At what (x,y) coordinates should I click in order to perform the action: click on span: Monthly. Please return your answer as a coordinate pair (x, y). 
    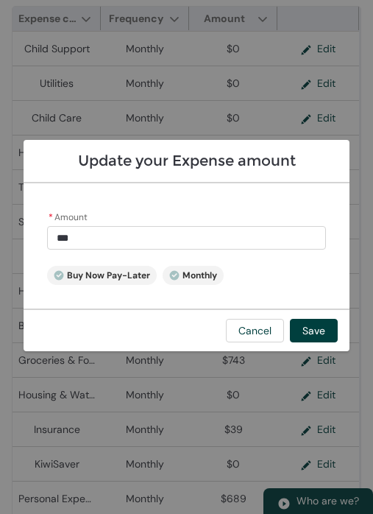
    Looking at the image, I should click on (193, 275).